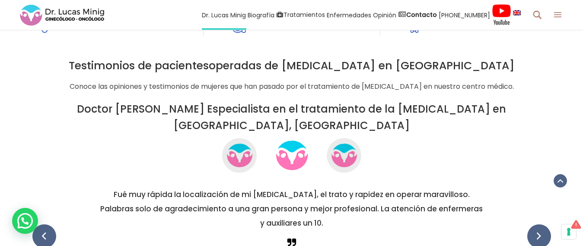 The image size is (583, 246). I want to click on span: Dr. Lucas Minig, so click(224, 15).